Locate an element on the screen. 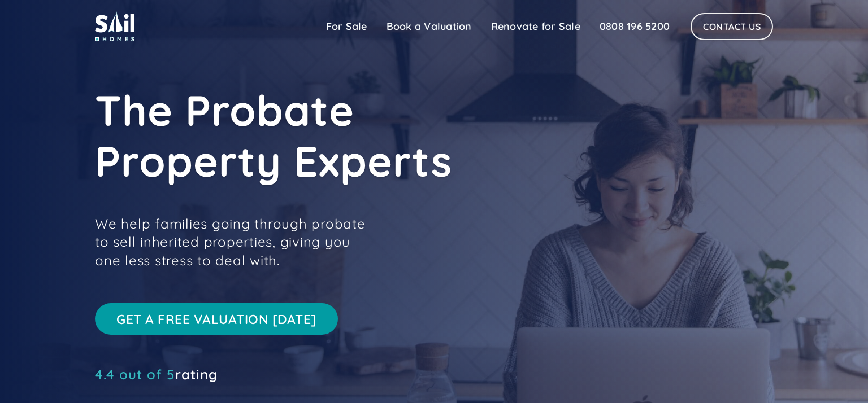 This screenshot has width=868, height=403. a: Renovate for Sale is located at coordinates (536, 27).